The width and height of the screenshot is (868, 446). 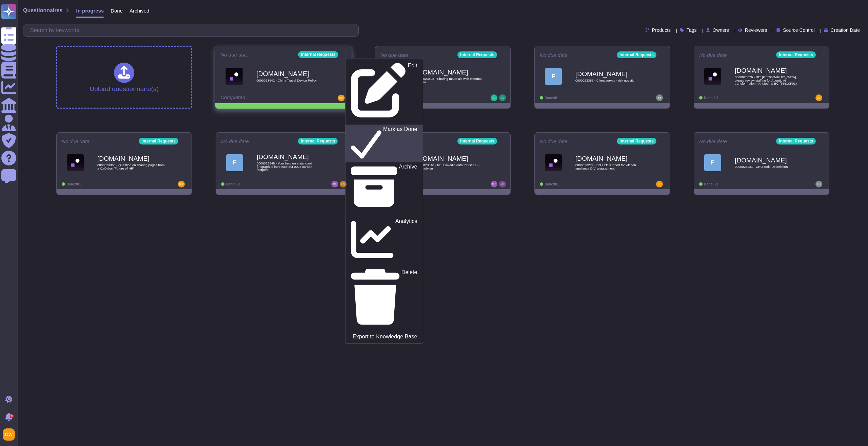 I want to click on span: 0000023386 - Client survey - risk question, so click(x=609, y=80).